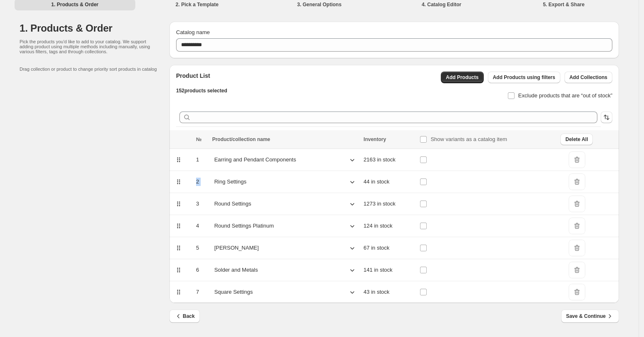  I want to click on span: 3, so click(198, 204).